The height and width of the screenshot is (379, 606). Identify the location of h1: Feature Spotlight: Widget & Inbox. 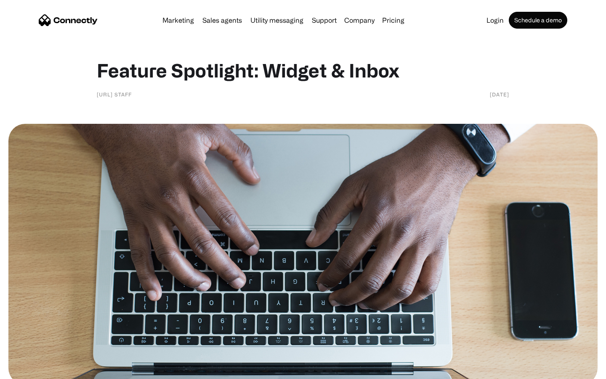
(303, 70).